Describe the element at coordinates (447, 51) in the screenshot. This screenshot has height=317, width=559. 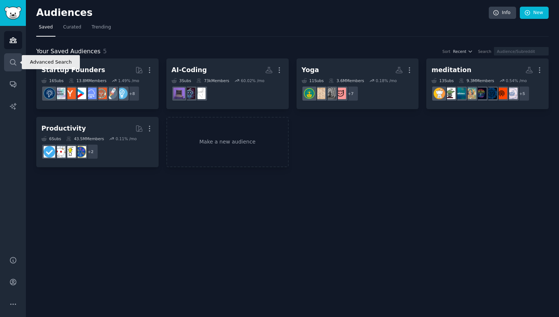
I see `div: Sort` at that location.